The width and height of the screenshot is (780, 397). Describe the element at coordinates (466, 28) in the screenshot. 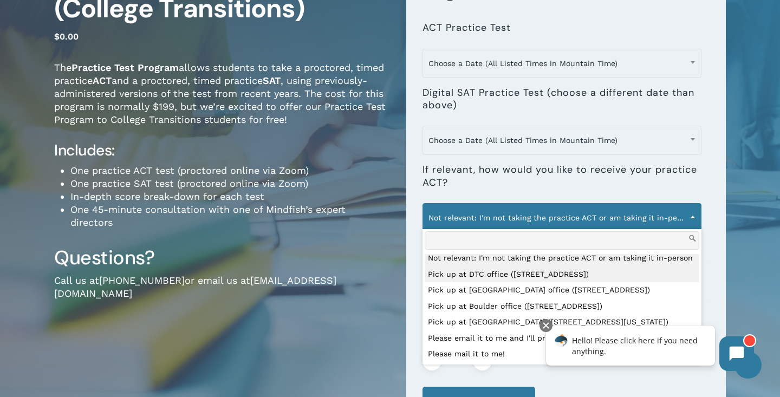

I see `label: ACT Practice Test` at that location.